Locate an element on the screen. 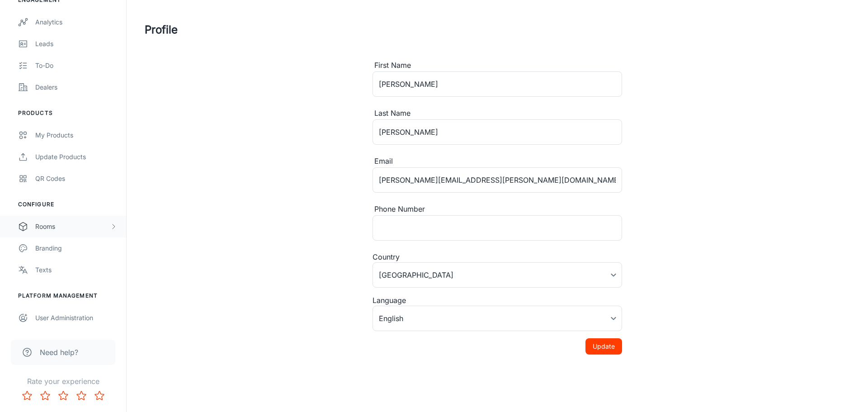  div: English is located at coordinates (497, 318).